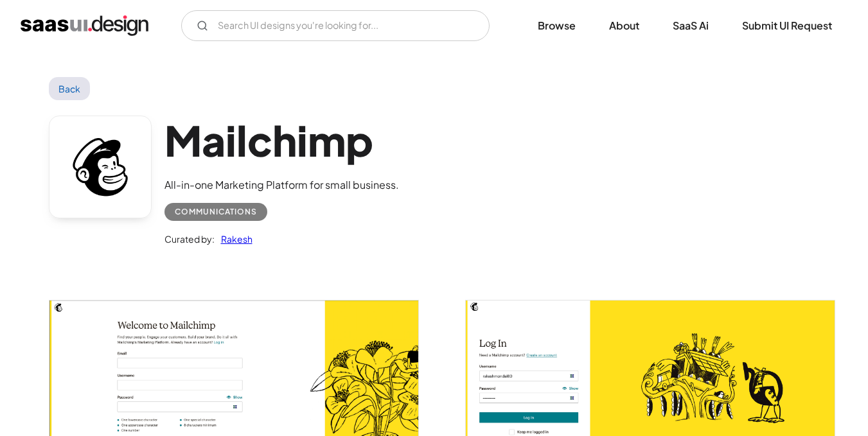 The width and height of the screenshot is (868, 436). Describe the element at coordinates (281, 185) in the screenshot. I see `div: All-in-one Marketing Platform for small business.` at that location.